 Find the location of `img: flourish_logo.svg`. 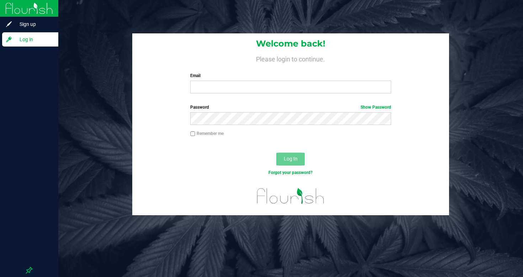

img: flourish_logo.svg is located at coordinates (290, 196).